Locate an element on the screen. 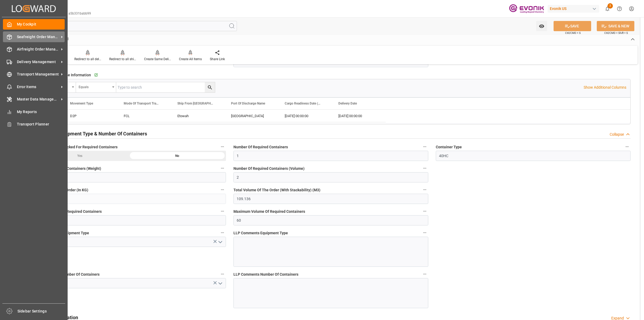 This screenshot has height=320, width=644. span: Delivery Management is located at coordinates (38, 62).